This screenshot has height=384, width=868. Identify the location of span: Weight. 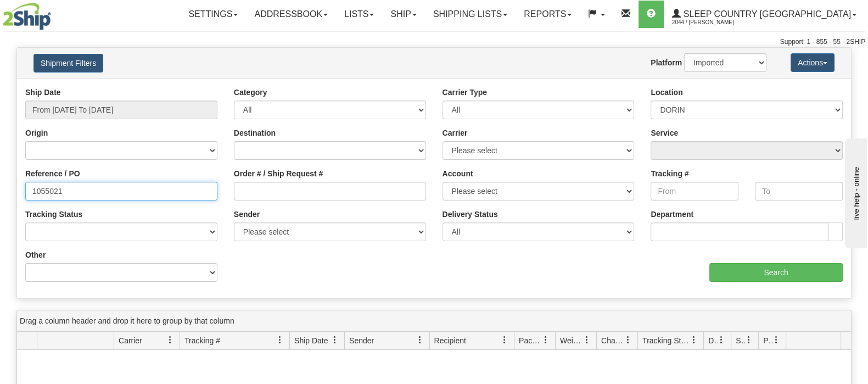
(571, 340).